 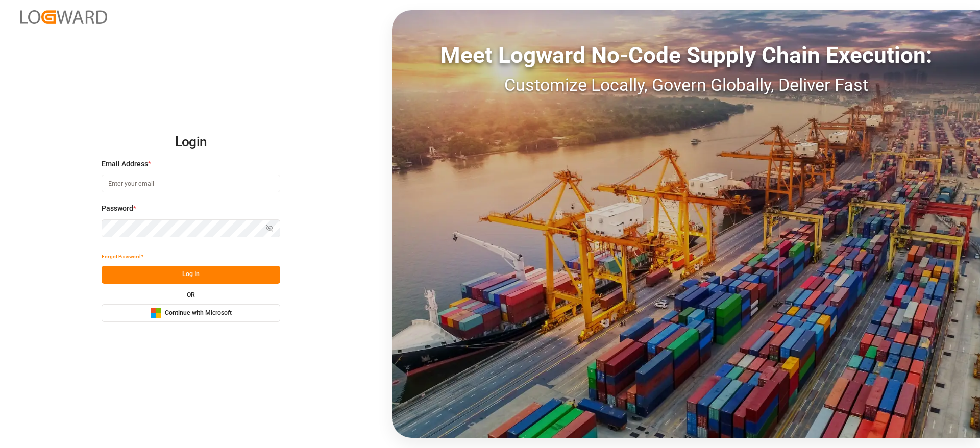 What do you see at coordinates (198, 313) in the screenshot?
I see `span: Continue with Microsoft` at bounding box center [198, 313].